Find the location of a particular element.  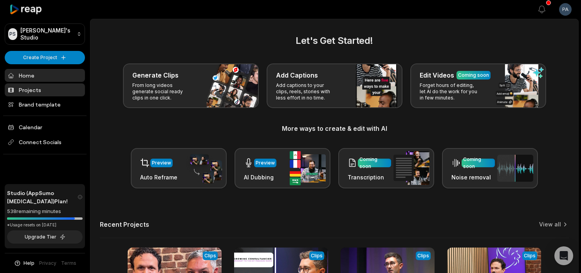

h3: Auto Reframe is located at coordinates (158, 177).